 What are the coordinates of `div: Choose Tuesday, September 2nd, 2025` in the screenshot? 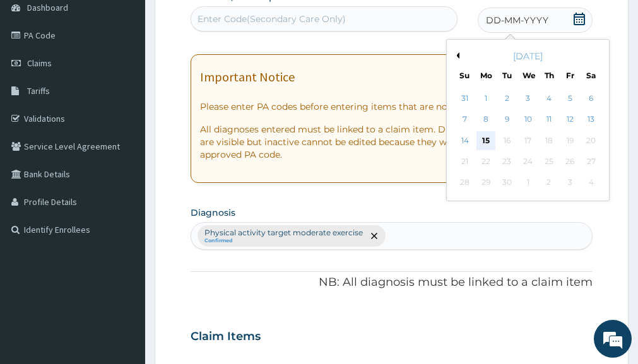 It's located at (507, 99).